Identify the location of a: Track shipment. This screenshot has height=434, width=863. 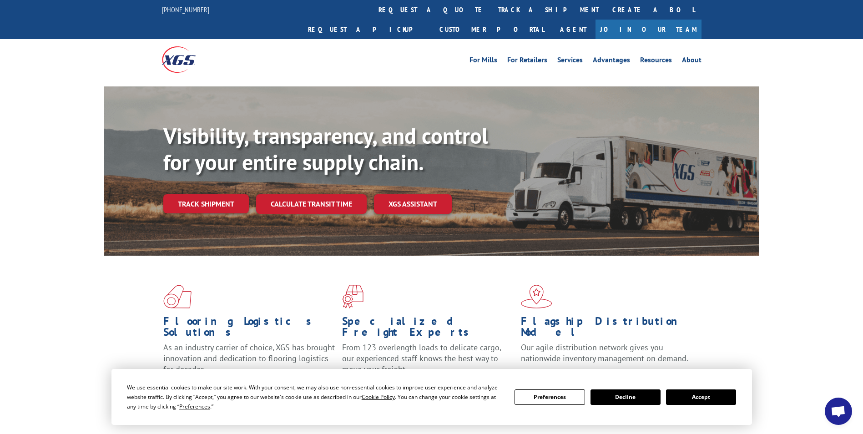
(206, 204).